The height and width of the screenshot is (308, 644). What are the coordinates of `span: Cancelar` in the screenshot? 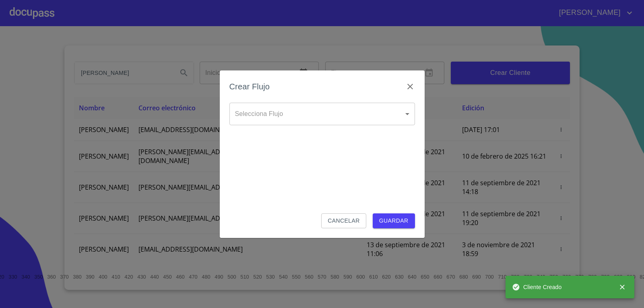 It's located at (343, 221).